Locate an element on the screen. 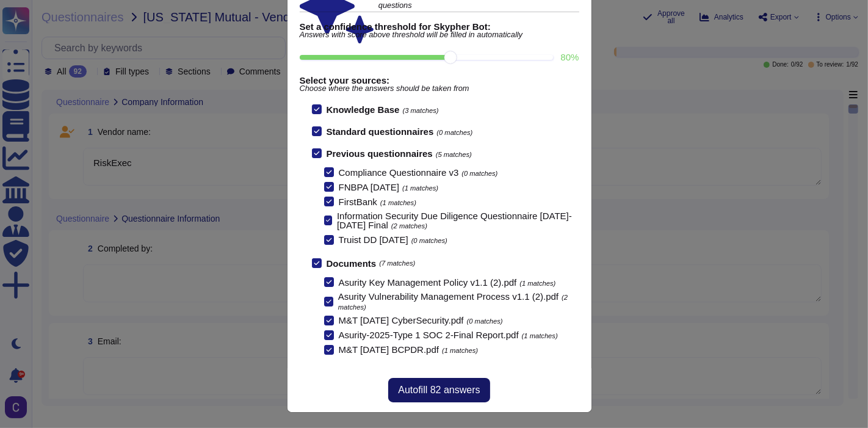  span: Answers with score above threshold will be filled in automatically is located at coordinates (440, 35).